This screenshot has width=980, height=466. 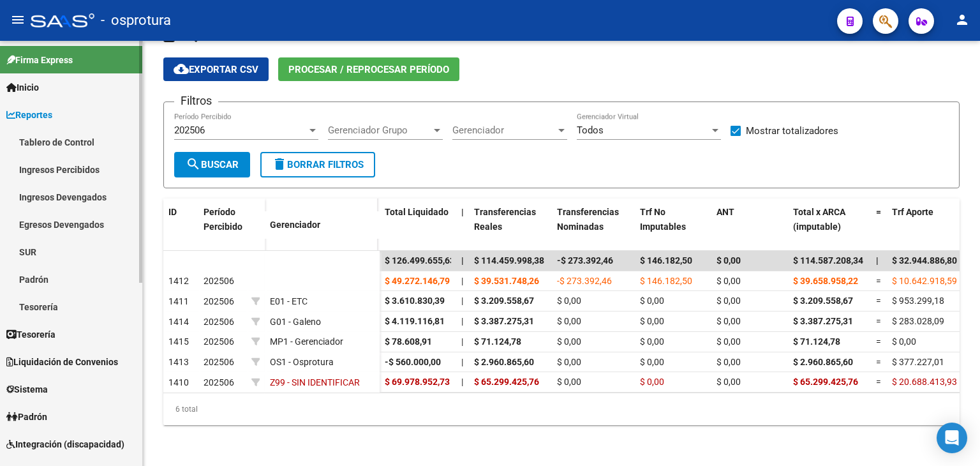 I want to click on span: $ 3.209.558,67, so click(x=823, y=301).